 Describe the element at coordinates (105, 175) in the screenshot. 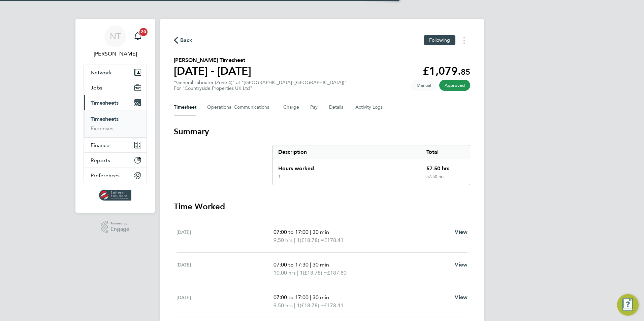

I see `span: Preferences` at that location.